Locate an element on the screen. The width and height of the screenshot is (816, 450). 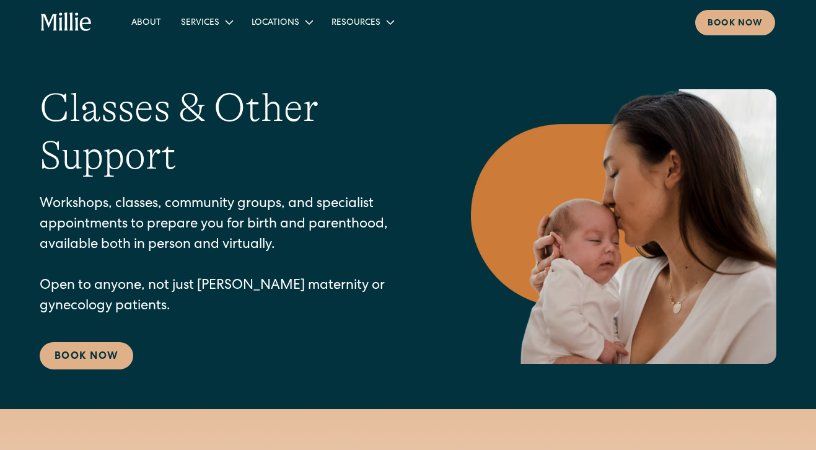
div: Book now is located at coordinates (735, 24).